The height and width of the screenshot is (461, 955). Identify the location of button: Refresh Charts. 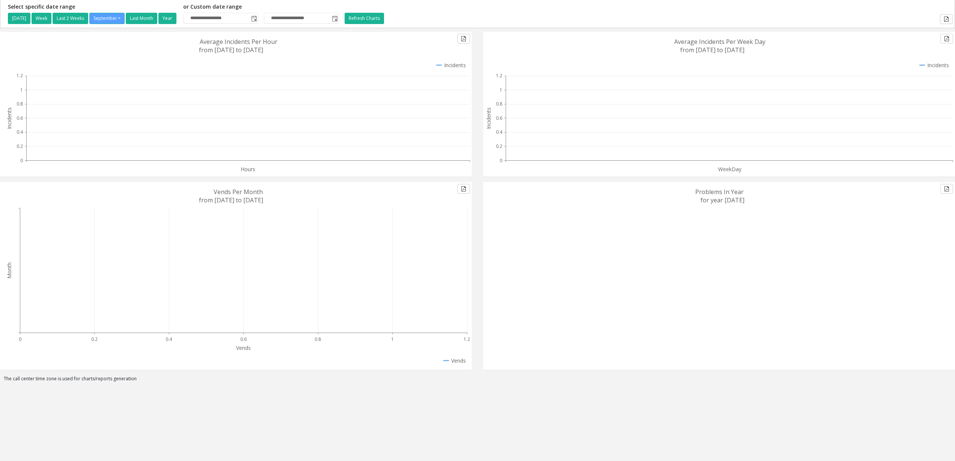
(364, 18).